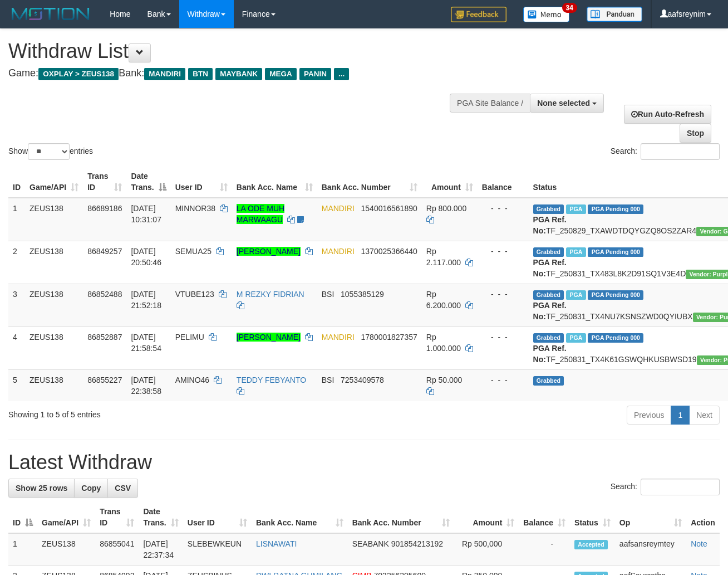 This screenshot has width=728, height=575. Describe the element at coordinates (192, 380) in the screenshot. I see `span: AMINO46` at that location.